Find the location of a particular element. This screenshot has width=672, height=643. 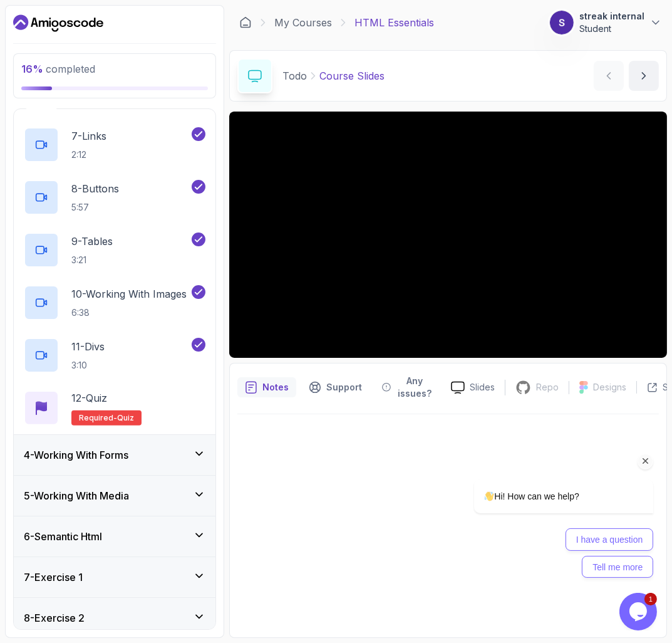

button: I have a question is located at coordinates (175, 173).